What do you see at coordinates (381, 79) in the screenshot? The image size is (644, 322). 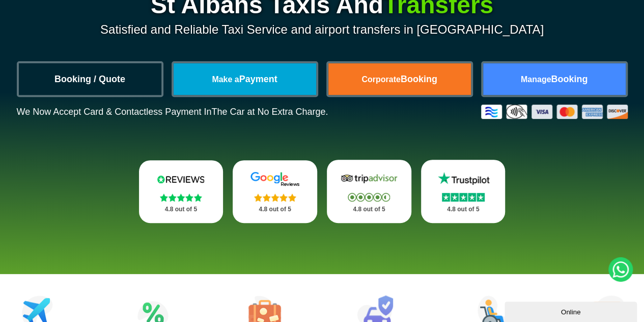 I see `span: Corporate` at bounding box center [381, 79].